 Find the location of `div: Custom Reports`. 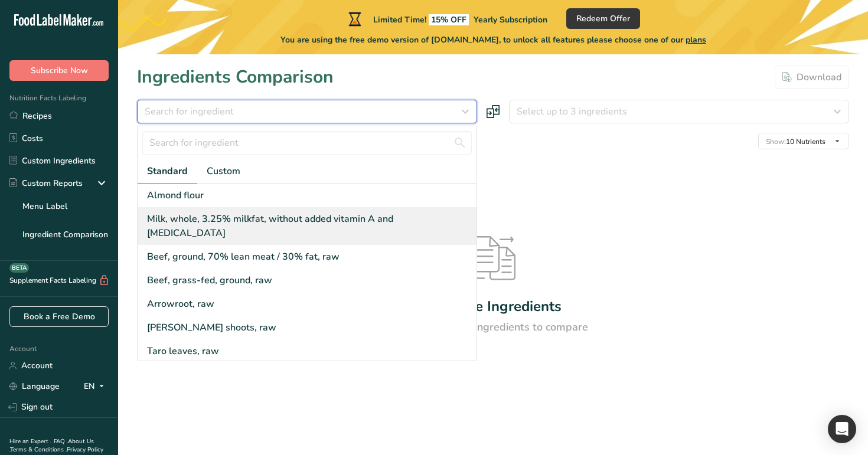

div: Custom Reports is located at coordinates (46, 183).